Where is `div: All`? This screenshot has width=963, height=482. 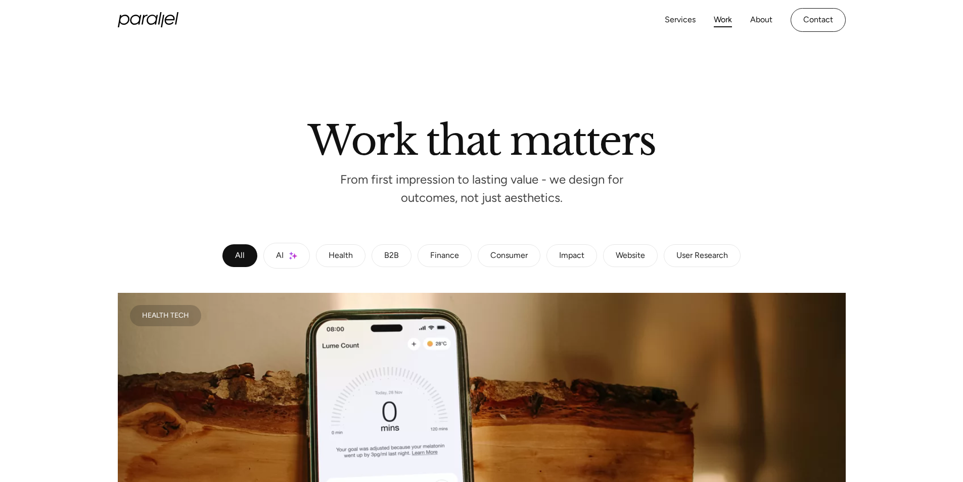
div: All is located at coordinates (240, 256).